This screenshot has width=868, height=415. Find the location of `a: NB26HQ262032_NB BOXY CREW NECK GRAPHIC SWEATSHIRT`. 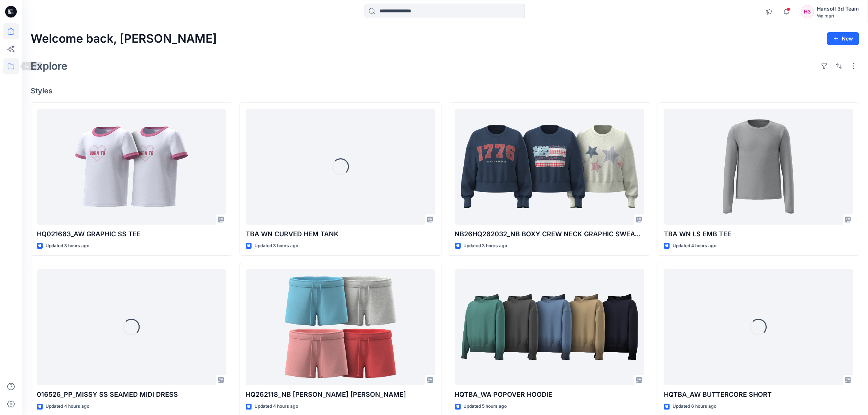

a: NB26HQ262032_NB BOXY CREW NECK GRAPHIC SWEATSHIRT is located at coordinates (550, 167).